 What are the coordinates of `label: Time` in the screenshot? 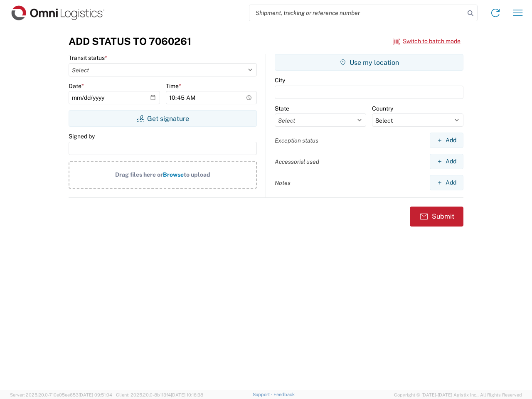 It's located at (173, 86).